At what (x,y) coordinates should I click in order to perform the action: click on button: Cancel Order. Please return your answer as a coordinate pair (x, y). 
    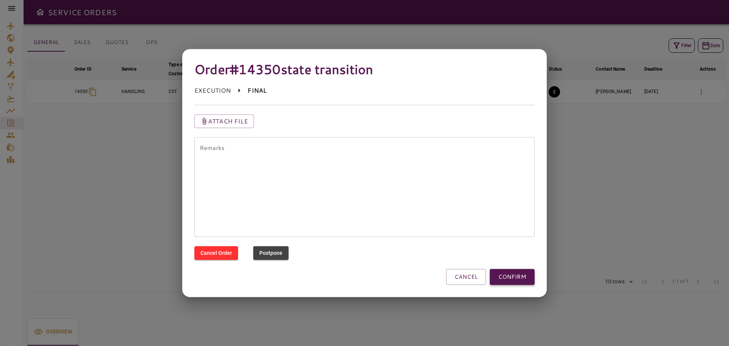
    Looking at the image, I should click on (216, 253).